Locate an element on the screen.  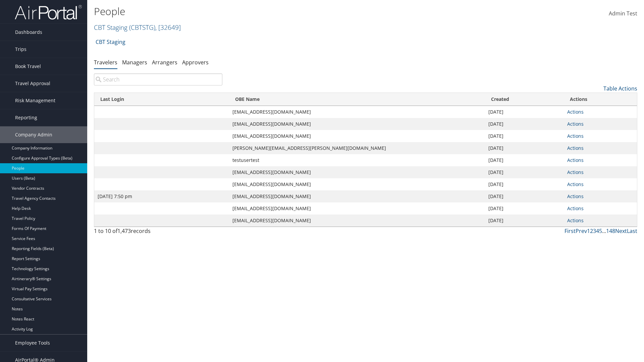
span: ( CBTSTG ) is located at coordinates (142, 27).